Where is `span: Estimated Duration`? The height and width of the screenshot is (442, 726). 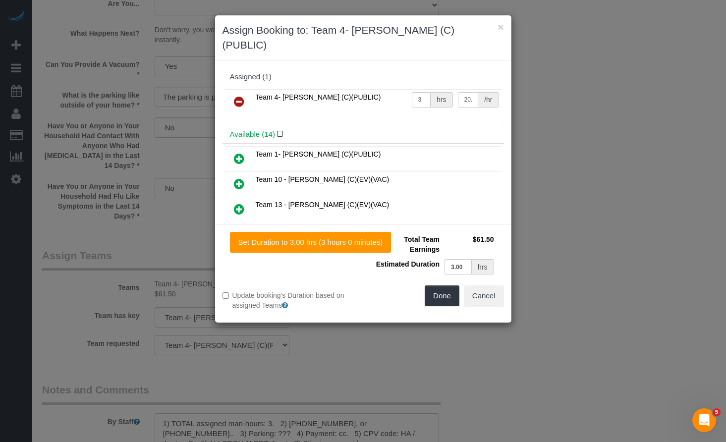 span: Estimated Duration is located at coordinates (408, 264).